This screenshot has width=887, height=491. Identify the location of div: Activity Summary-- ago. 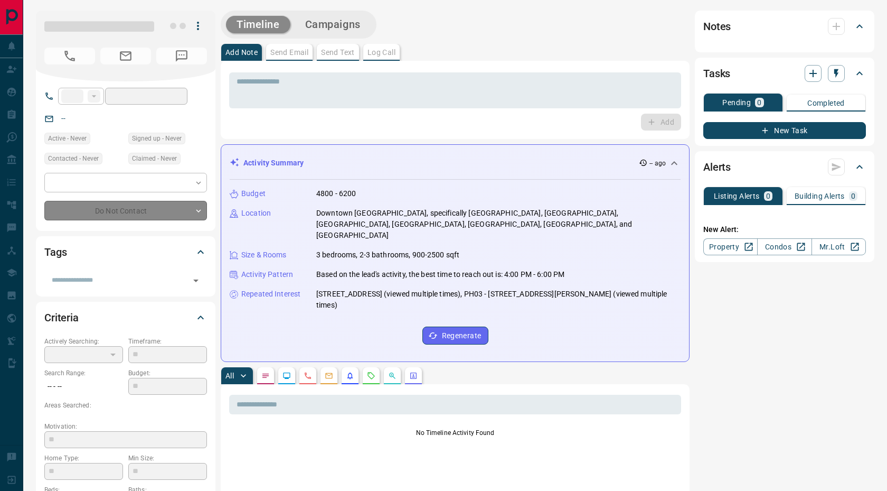
(455, 163).